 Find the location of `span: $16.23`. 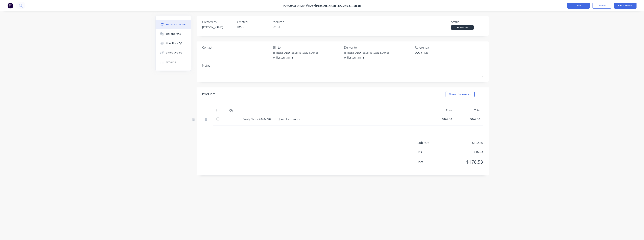

span: $16.23 is located at coordinates (465, 152).